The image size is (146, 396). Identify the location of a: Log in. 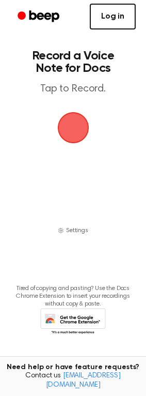
(113, 17).